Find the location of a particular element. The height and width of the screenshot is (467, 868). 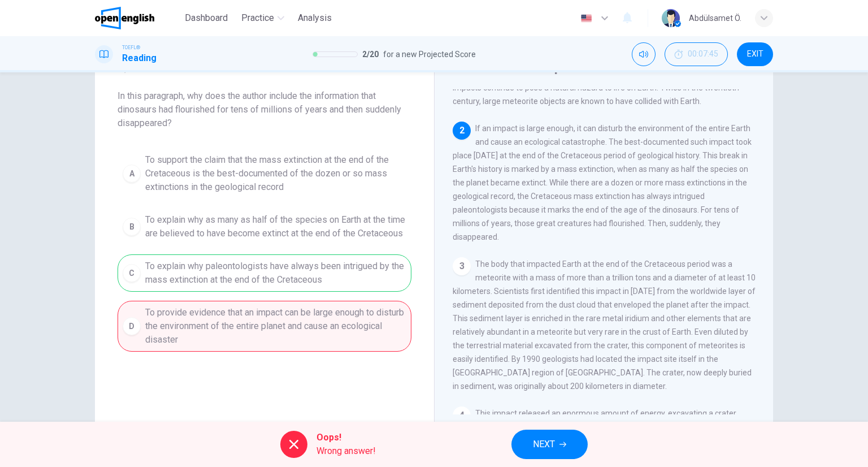

img: en is located at coordinates (586, 18).